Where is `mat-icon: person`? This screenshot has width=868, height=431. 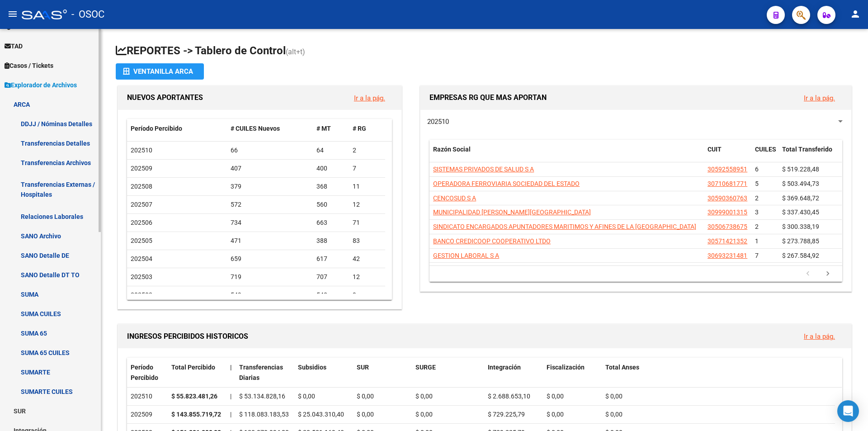 mat-icon: person is located at coordinates (855, 14).